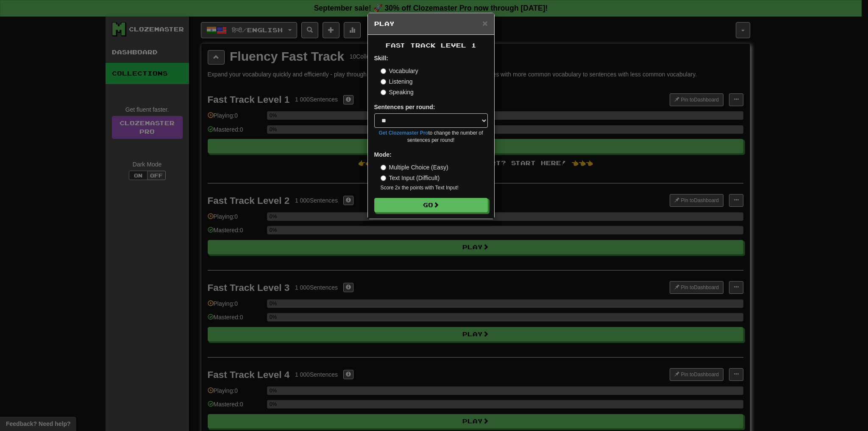 This screenshot has width=868, height=431. What do you see at coordinates (485, 23) in the screenshot?
I see `button: Close` at bounding box center [485, 23].